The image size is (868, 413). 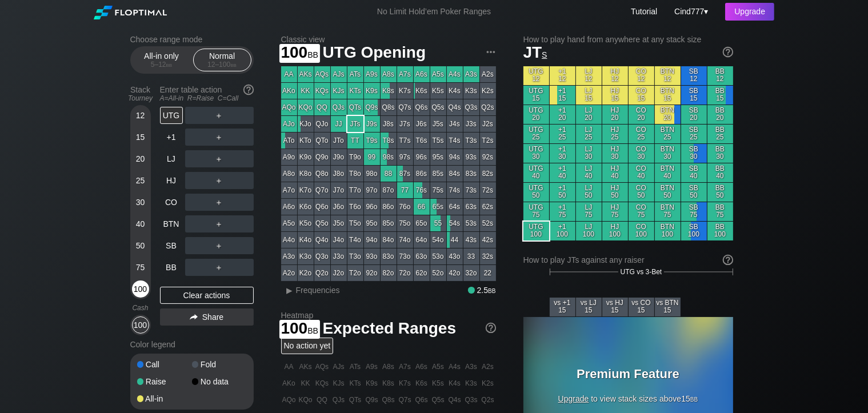 I want to click on div: K9o, so click(x=306, y=157).